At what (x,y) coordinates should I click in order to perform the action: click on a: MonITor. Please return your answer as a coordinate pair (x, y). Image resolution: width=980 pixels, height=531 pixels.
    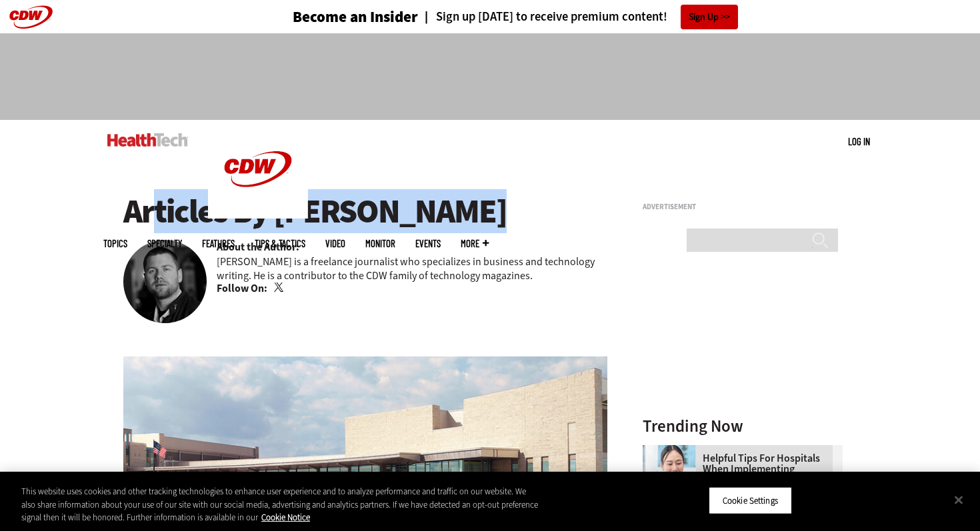
    Looking at the image, I should click on (380, 244).